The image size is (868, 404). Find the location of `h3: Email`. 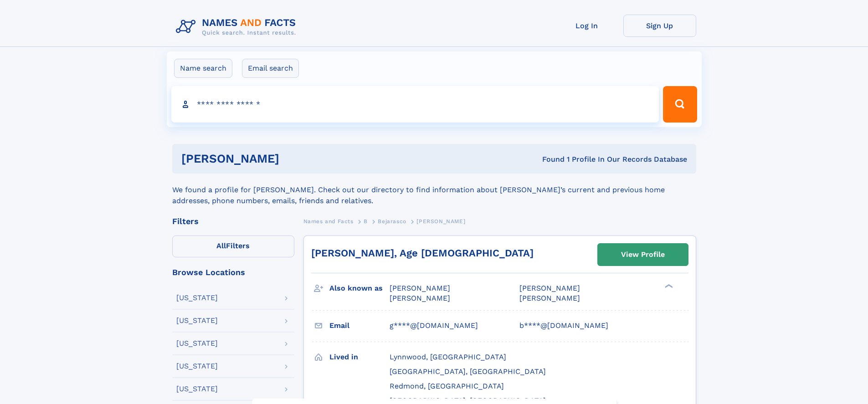

h3: Email is located at coordinates (359, 326).